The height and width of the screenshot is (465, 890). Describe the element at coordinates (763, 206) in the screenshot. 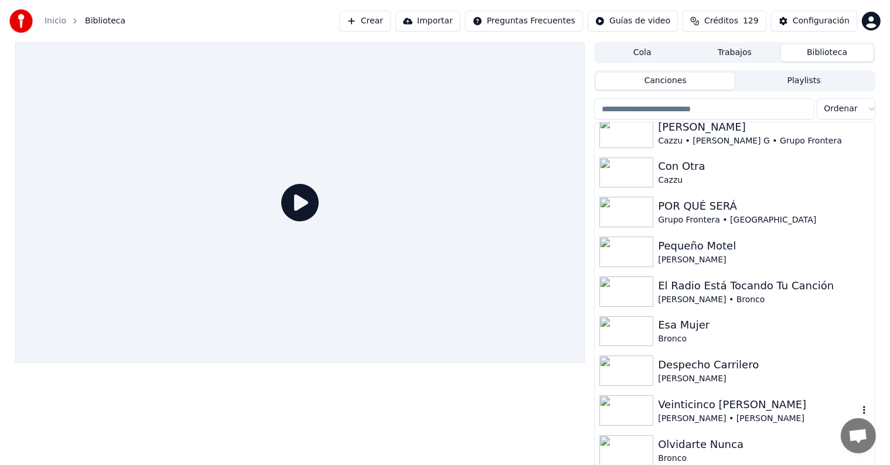

I see `div: POR QUÉ SERÁ` at that location.